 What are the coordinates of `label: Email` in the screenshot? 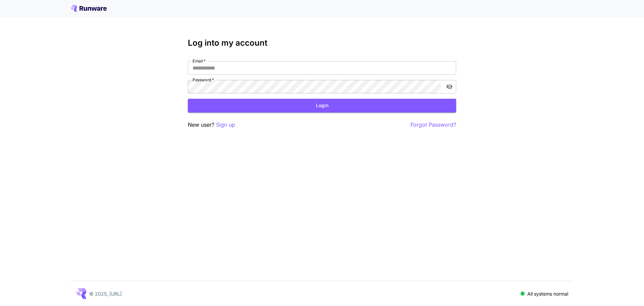 It's located at (199, 61).